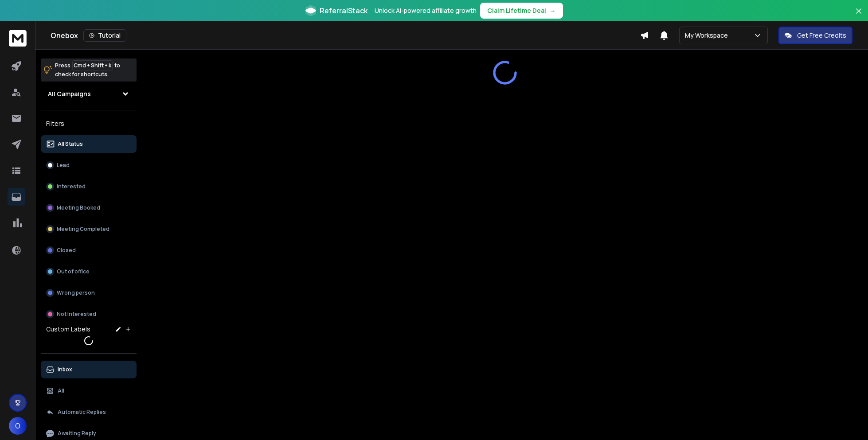 This screenshot has height=440, width=868. What do you see at coordinates (73, 272) in the screenshot?
I see `p: Out of office` at bounding box center [73, 272].